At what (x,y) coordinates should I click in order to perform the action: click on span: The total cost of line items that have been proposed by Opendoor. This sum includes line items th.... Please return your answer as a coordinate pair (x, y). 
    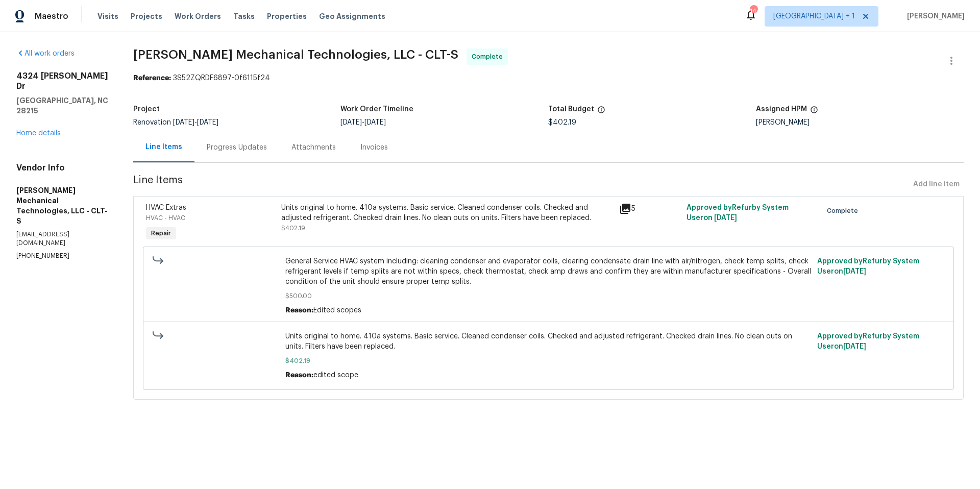
    Looking at the image, I should click on (601, 112).